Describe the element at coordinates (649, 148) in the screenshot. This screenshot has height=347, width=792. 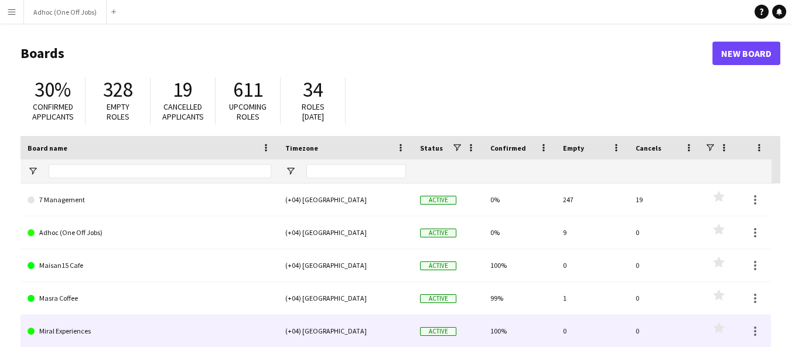
I see `span: Cancels` at that location.